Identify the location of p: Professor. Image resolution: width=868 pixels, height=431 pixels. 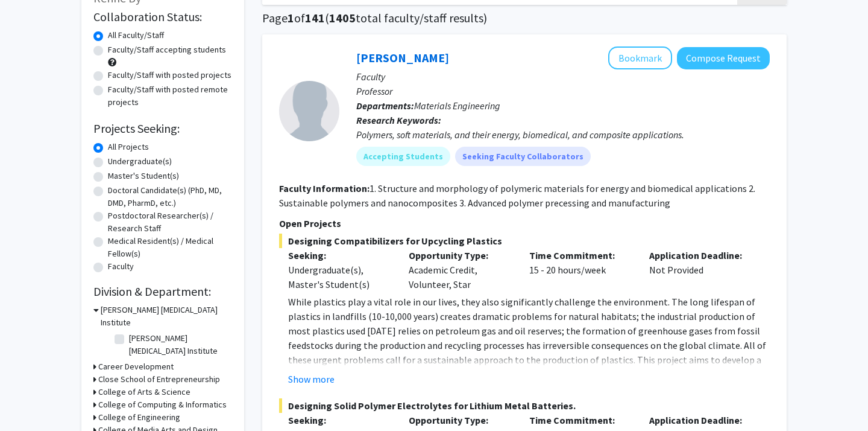
(563, 91).